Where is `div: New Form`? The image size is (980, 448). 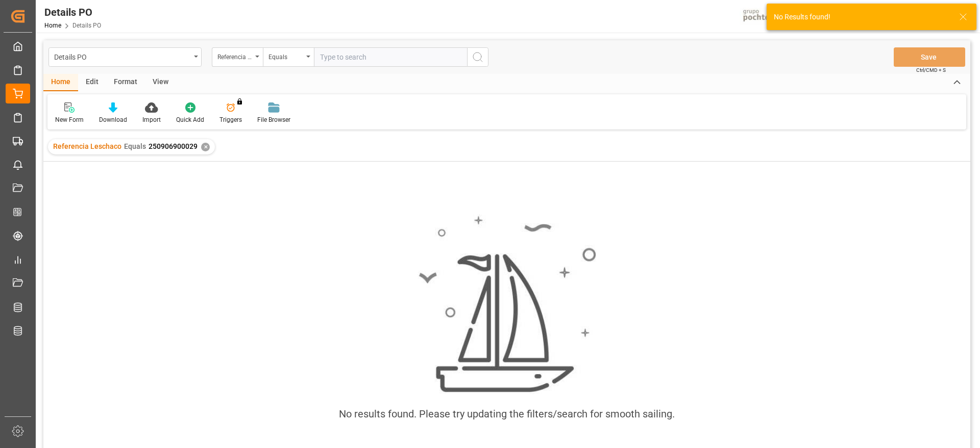
div: New Form is located at coordinates (69, 120).